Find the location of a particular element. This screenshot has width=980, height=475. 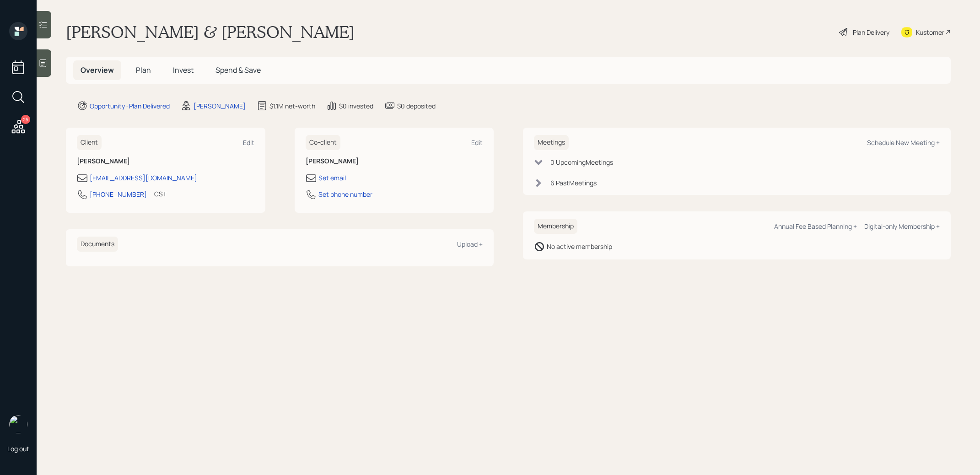

div: Set phone number is located at coordinates (345, 194).